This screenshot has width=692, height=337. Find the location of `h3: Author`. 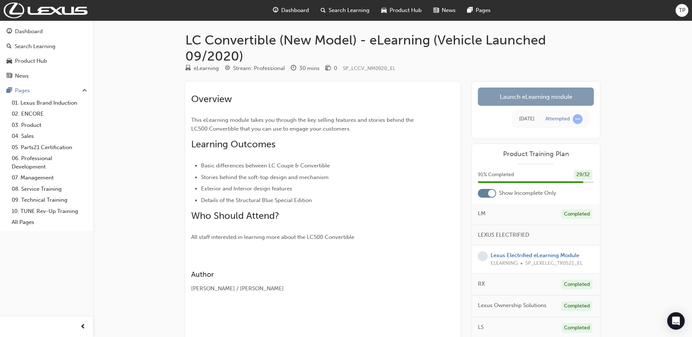

h3: Author is located at coordinates (310, 274).